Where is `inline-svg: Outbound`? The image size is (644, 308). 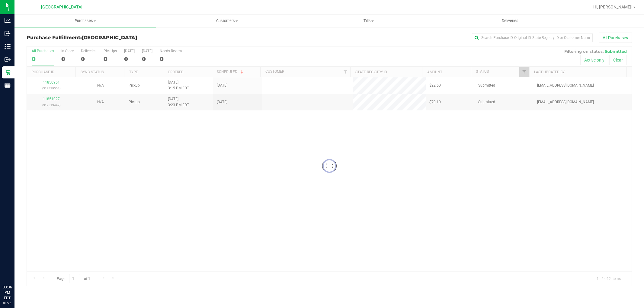 inline-svg: Outbound is located at coordinates (8, 59).